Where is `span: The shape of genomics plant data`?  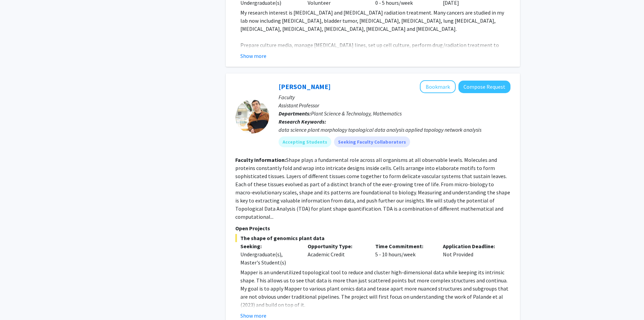
span: The shape of genomics plant data is located at coordinates (373, 238).